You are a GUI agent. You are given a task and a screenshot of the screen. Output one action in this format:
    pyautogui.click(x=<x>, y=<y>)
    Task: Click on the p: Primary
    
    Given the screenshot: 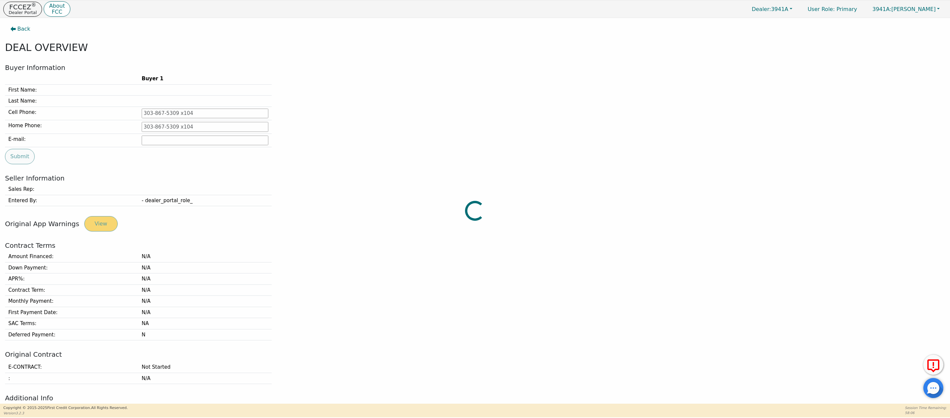 What is the action you would take?
    pyautogui.click(x=832, y=9)
    